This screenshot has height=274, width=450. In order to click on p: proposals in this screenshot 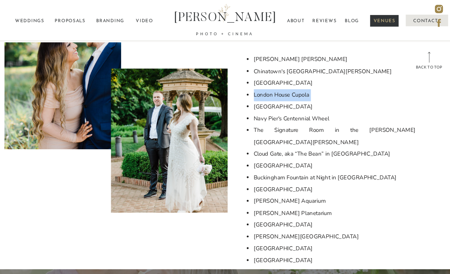, I will do `click(70, 21)`.